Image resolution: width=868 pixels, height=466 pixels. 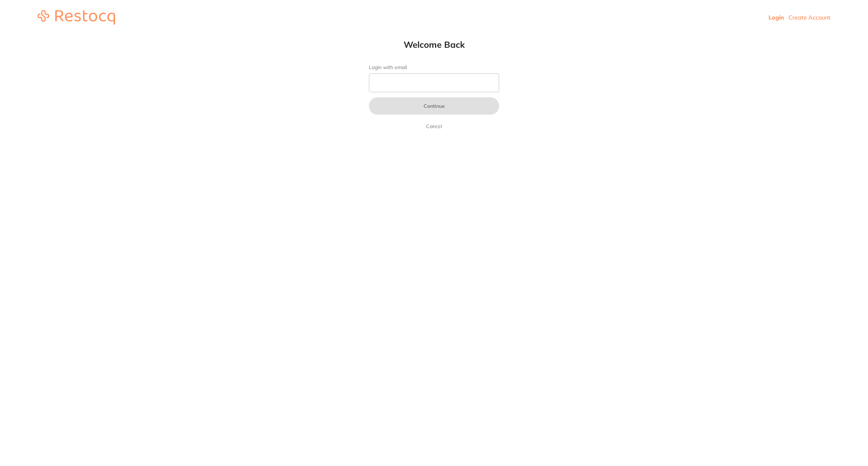 What do you see at coordinates (809, 17) in the screenshot?
I see `a: Create Account` at bounding box center [809, 17].